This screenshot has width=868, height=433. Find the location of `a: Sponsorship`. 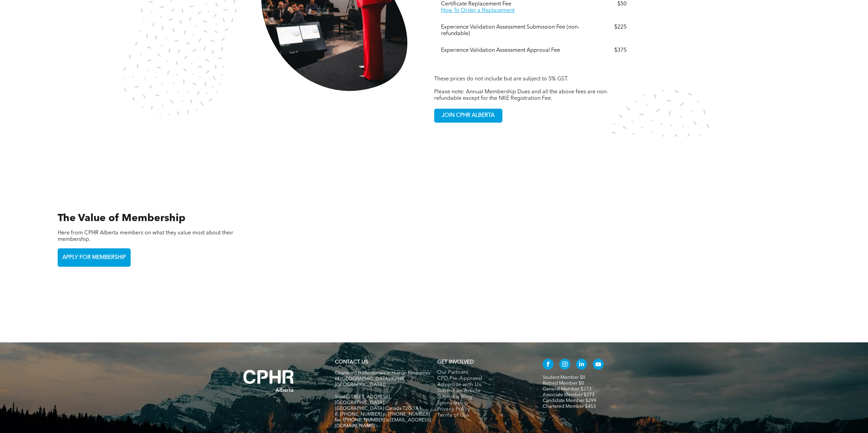

a: Sponsorship is located at coordinates (482, 403).